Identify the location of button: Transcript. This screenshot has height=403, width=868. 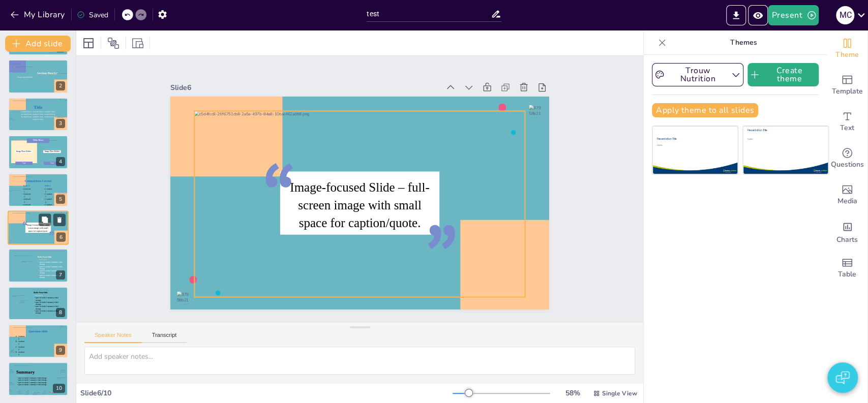
(164, 338).